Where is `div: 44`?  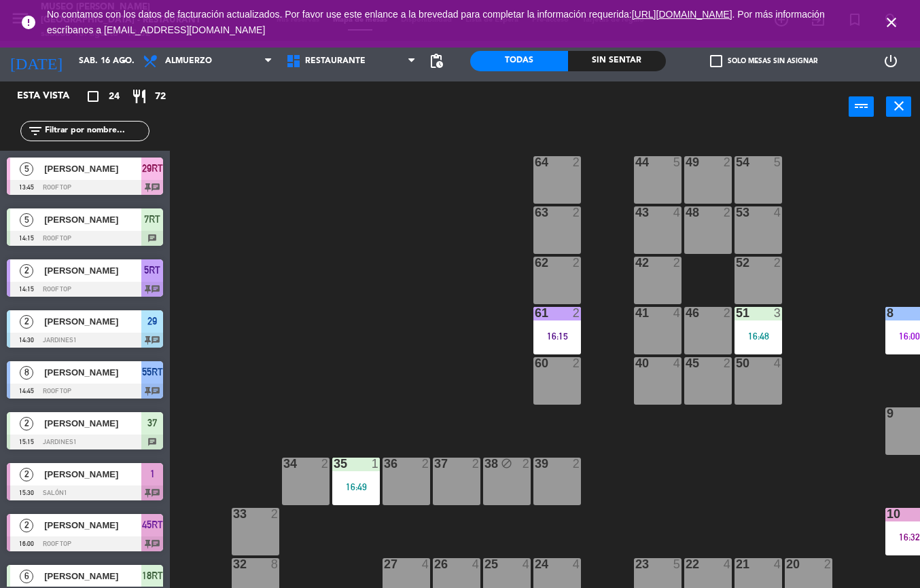
div: 44 is located at coordinates (635, 162).